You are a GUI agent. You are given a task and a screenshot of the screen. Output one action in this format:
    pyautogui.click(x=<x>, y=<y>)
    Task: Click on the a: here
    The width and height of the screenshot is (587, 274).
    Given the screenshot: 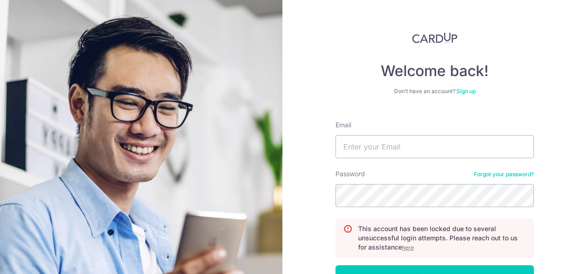 What is the action you would take?
    pyautogui.click(x=408, y=247)
    